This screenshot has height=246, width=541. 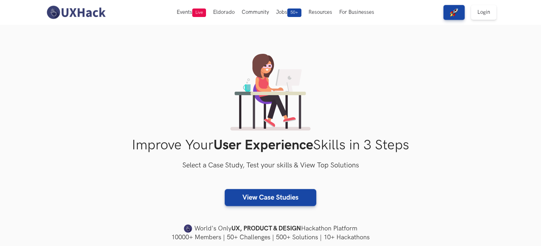 I want to click on img: rocket, so click(x=454, y=12).